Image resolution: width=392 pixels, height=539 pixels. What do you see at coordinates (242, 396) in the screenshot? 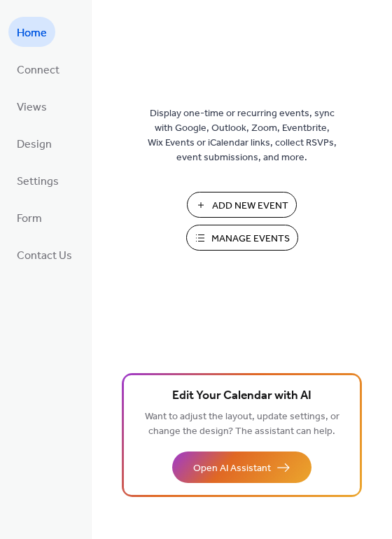
I see `span: Edit Your Calendar with AI` at bounding box center [242, 396].